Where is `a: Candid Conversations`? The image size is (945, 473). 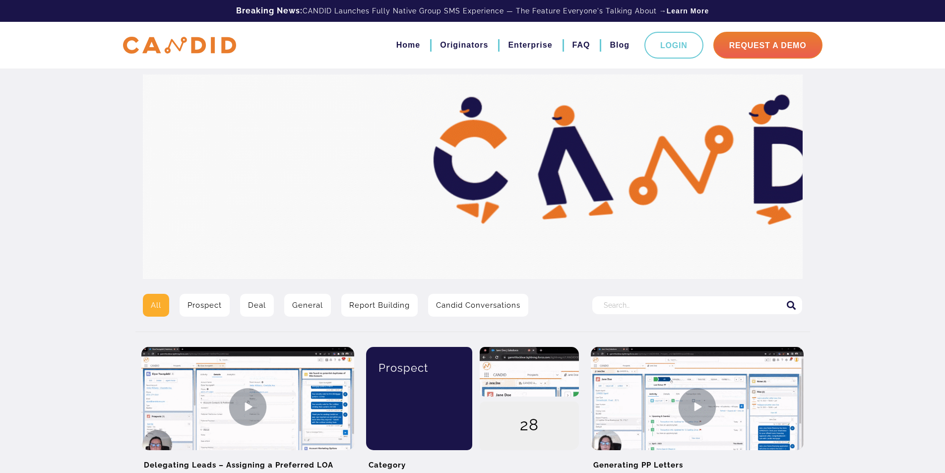
a: Candid Conversations is located at coordinates (478, 305).